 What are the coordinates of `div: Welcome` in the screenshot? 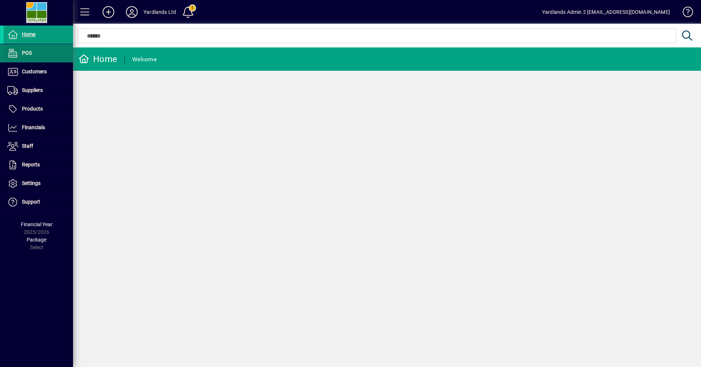 It's located at (144, 59).